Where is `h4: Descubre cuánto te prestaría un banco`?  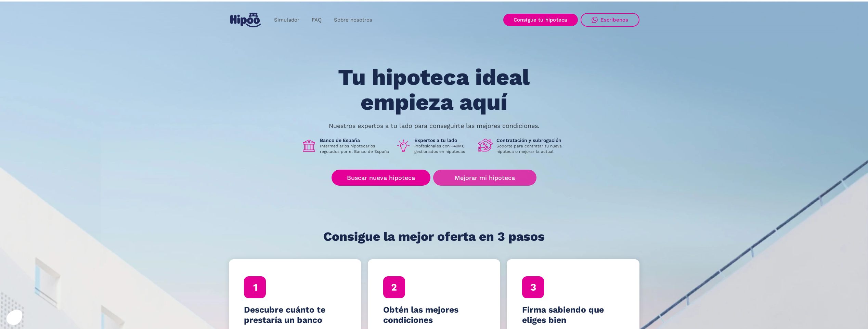
h4: Descubre cuánto te prestaría un banco is located at coordinates (295, 315).